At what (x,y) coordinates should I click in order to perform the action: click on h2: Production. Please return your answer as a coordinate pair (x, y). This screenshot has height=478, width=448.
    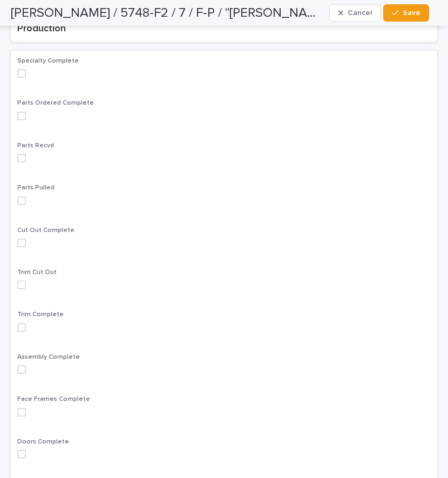
    Looking at the image, I should click on (224, 29).